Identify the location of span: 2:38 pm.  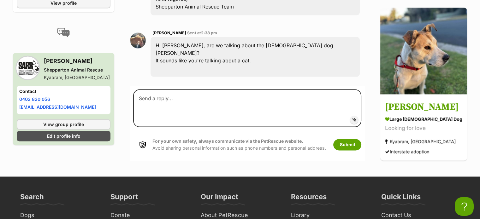
(209, 33).